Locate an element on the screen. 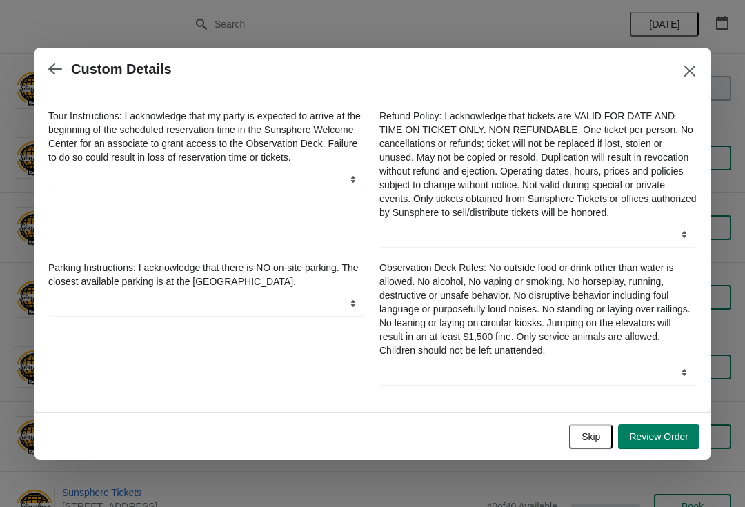 The width and height of the screenshot is (745, 507). button: Close is located at coordinates (690, 71).